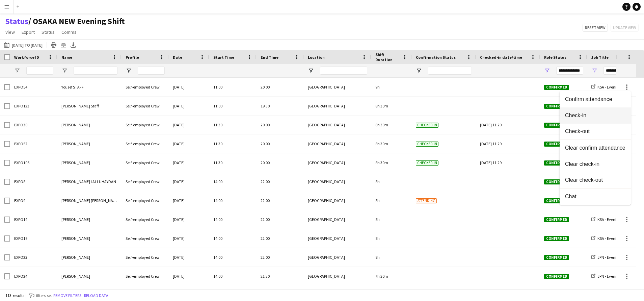 The width and height of the screenshot is (644, 301). What do you see at coordinates (595, 148) in the screenshot?
I see `button: Clear confirm attendance` at bounding box center [595, 148].